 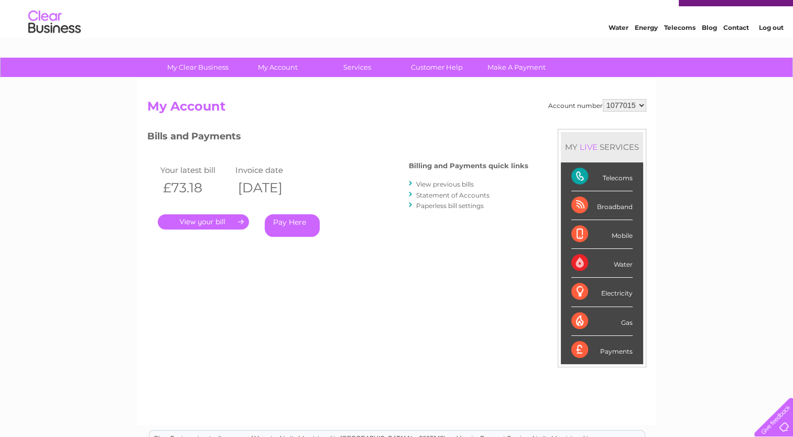 I want to click on h3: Bills and Payments, so click(x=337, y=138).